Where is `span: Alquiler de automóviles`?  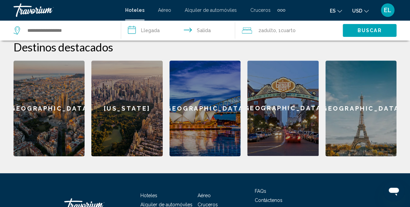
span: Alquiler de automóviles is located at coordinates (211, 10).